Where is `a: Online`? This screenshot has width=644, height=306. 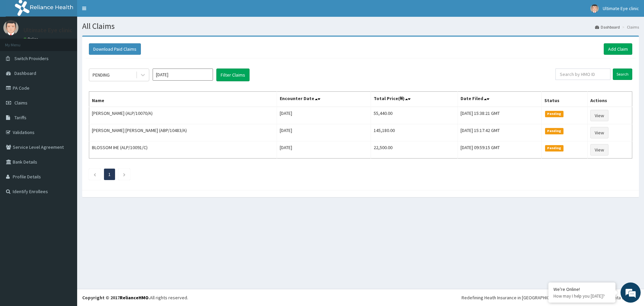 a: Online is located at coordinates (31, 39).